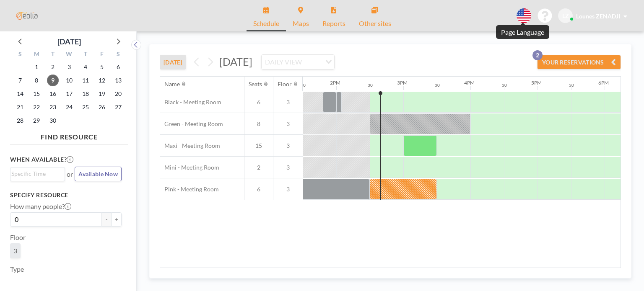  Describe the element at coordinates (86, 107) in the screenshot. I see `span: Thursday, September 25, 2025` at that location.